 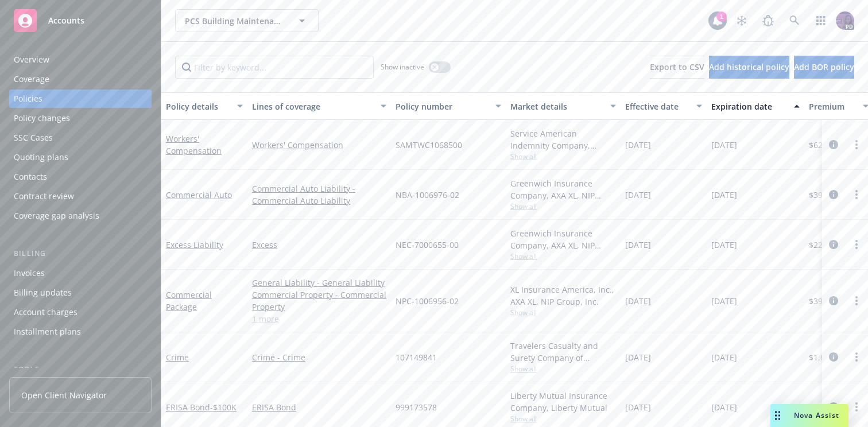 I want to click on span: PCS Building Maintenance Inc, so click(x=234, y=21).